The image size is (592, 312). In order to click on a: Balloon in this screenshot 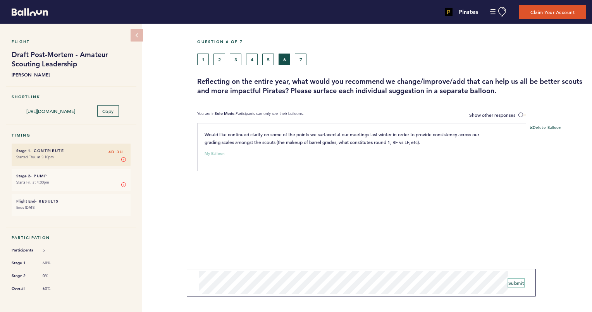, I will do `click(27, 12)`.